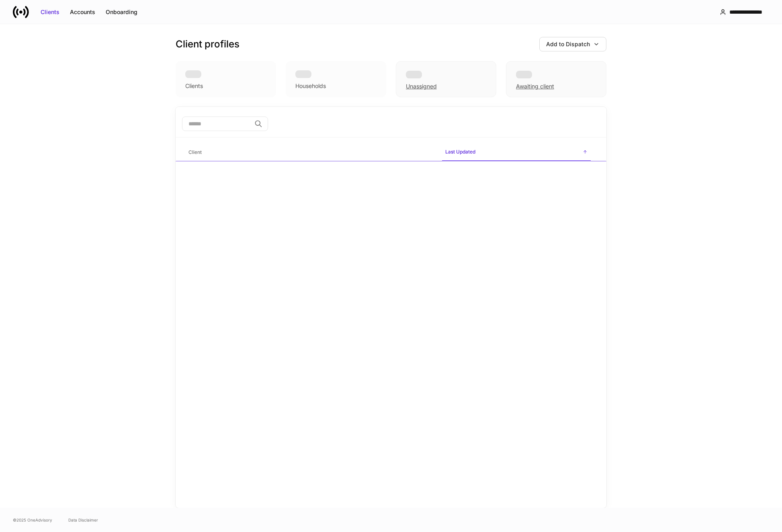 The image size is (782, 532). I want to click on div: Households, so click(311, 86).